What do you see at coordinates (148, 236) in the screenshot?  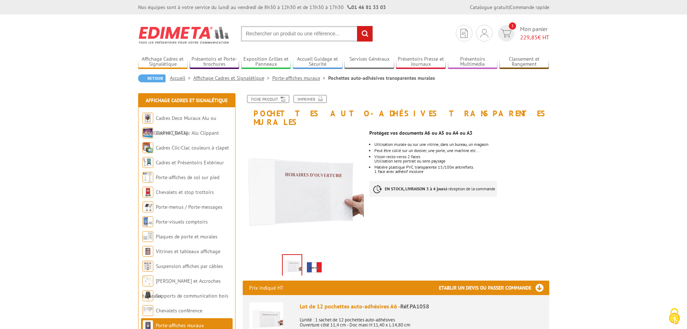 I see `img: Plaques de porte et murales` at bounding box center [148, 236].